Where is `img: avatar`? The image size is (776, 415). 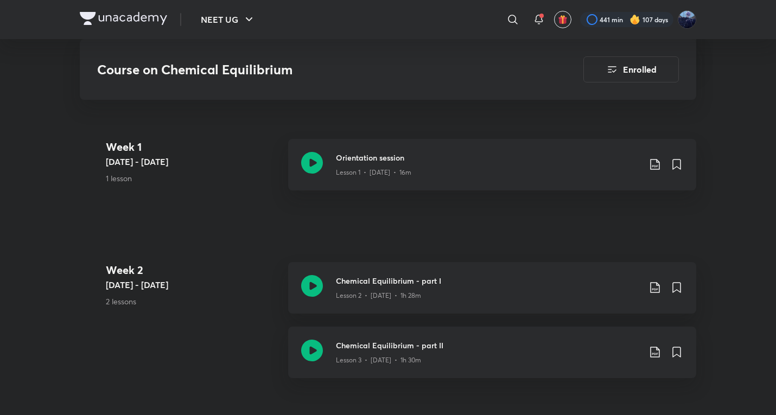
img: avatar is located at coordinates (563, 20).